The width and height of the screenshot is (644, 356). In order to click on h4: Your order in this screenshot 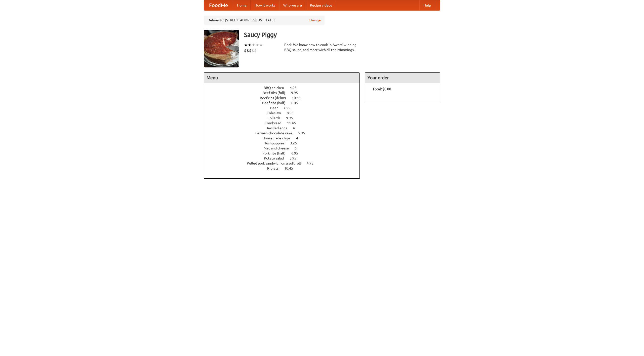, I will do `click(402, 78)`.